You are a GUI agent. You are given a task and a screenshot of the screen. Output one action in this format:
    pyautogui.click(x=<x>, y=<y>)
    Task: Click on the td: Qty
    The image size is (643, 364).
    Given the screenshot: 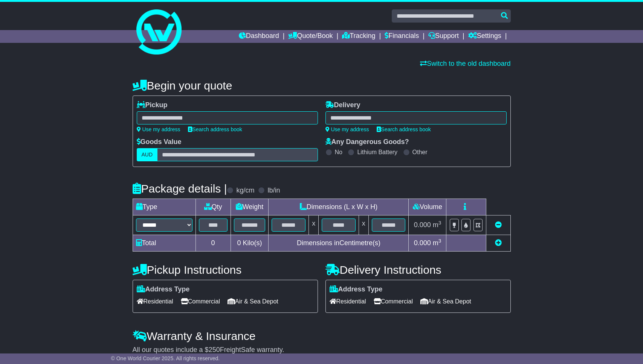 What is the action you would take?
    pyautogui.click(x=213, y=207)
    